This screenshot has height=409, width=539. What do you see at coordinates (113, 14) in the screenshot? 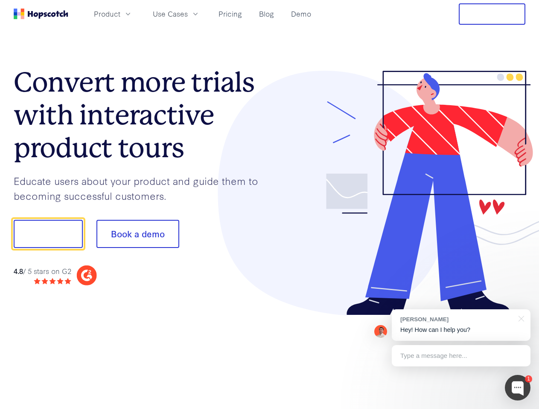
I see `button: Product` at bounding box center [113, 14].